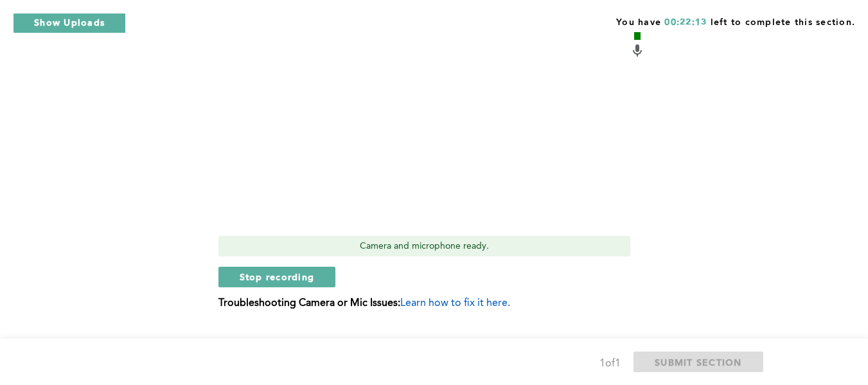 The width and height of the screenshot is (868, 385). I want to click on div: 1 of 1, so click(610, 364).